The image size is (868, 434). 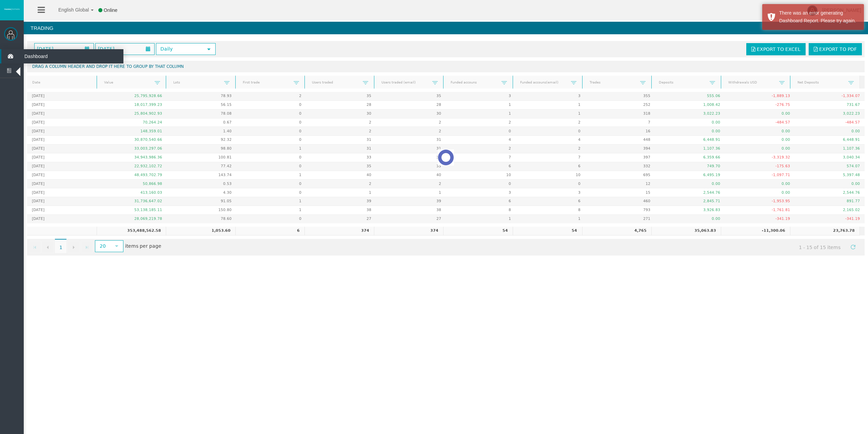 I want to click on td: 353,488,562.58, so click(x=131, y=231).